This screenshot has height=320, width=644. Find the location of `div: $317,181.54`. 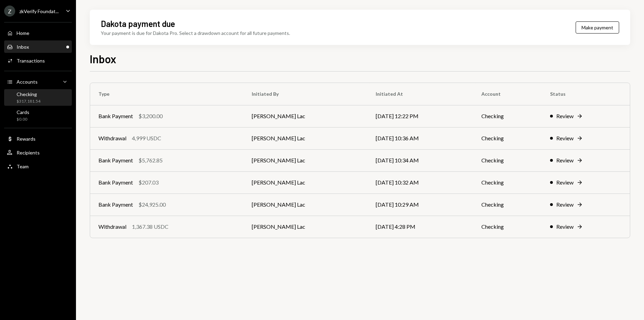

div: $317,181.54 is located at coordinates (28, 101).